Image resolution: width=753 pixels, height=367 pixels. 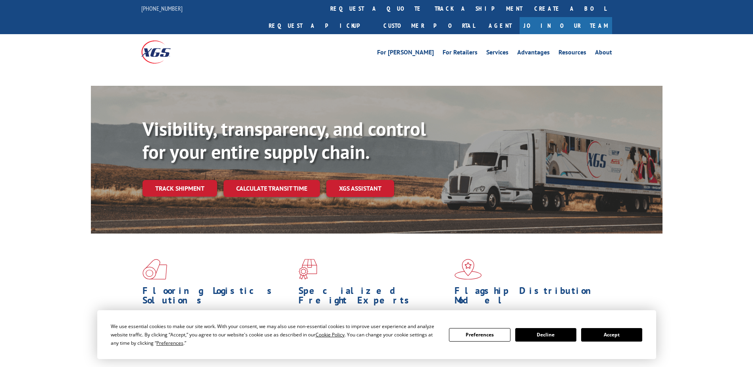 I want to click on a: XGS ASSISTANT, so click(x=360, y=188).